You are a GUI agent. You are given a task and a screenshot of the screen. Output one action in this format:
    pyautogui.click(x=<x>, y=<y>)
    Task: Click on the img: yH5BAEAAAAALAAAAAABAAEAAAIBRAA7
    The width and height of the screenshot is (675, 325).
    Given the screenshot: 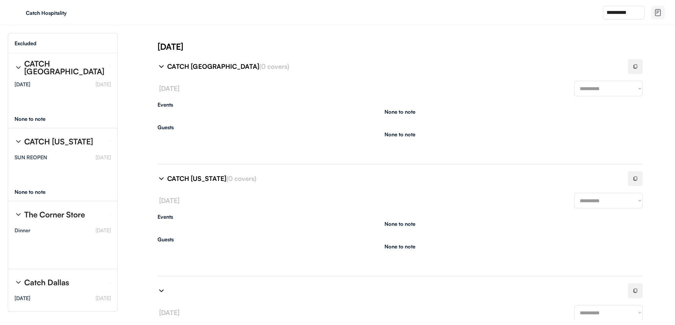 What is the action you would take?
    pyautogui.click(x=18, y=13)
    